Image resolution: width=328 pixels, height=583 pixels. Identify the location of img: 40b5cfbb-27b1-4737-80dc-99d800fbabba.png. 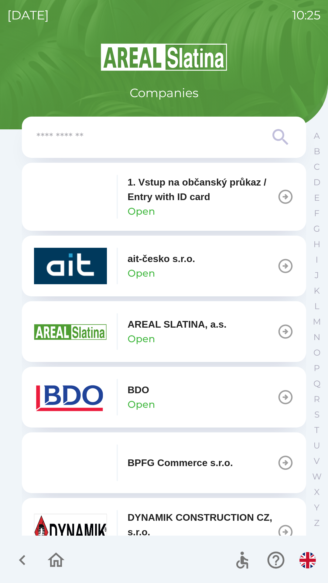
(70, 266).